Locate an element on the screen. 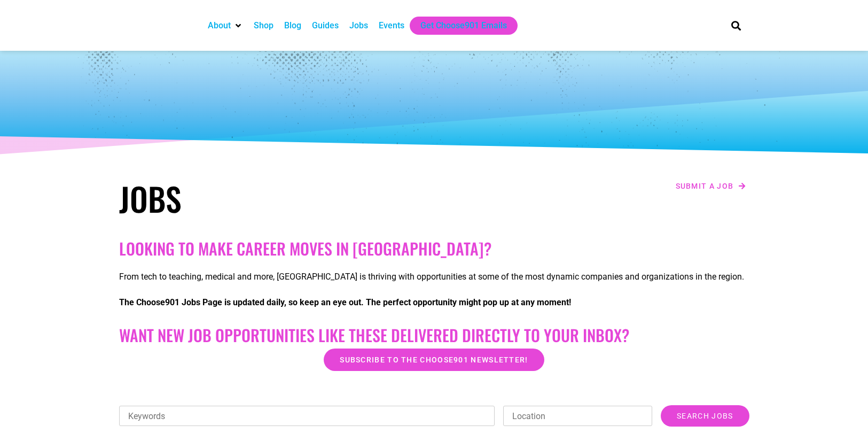  div: Shop is located at coordinates (264, 26).